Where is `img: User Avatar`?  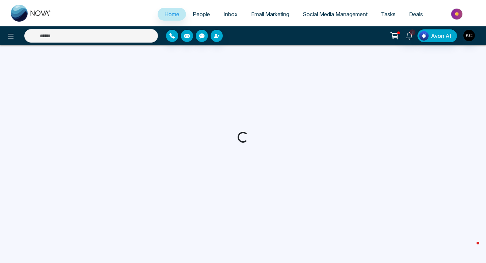 img: User Avatar is located at coordinates (469, 35).